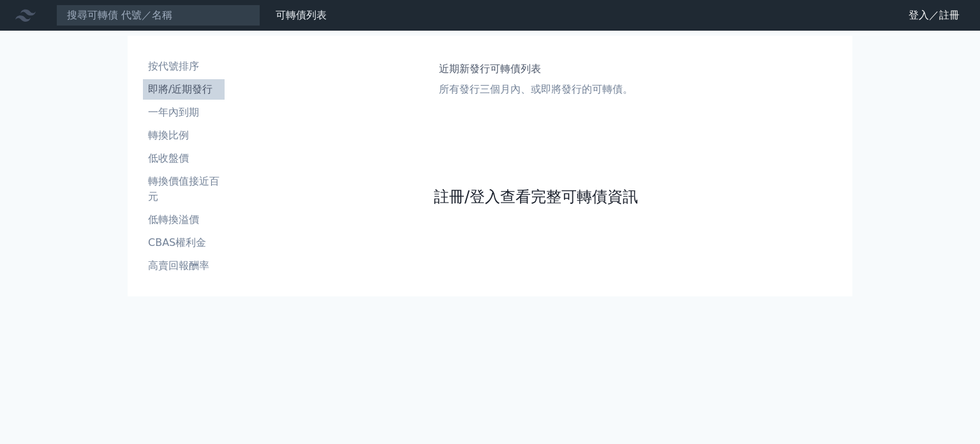 The width and height of the screenshot is (980, 444). Describe the element at coordinates (184, 66) in the screenshot. I see `a: 按代號排序` at that location.